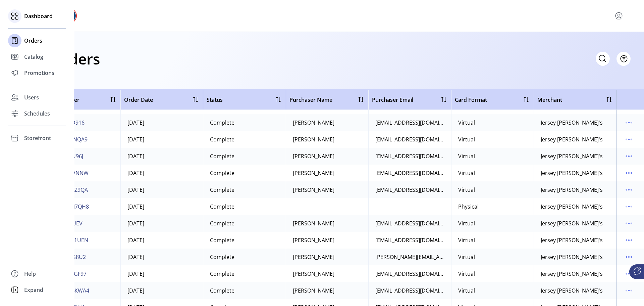  I want to click on span: Card Format, so click(471, 100).